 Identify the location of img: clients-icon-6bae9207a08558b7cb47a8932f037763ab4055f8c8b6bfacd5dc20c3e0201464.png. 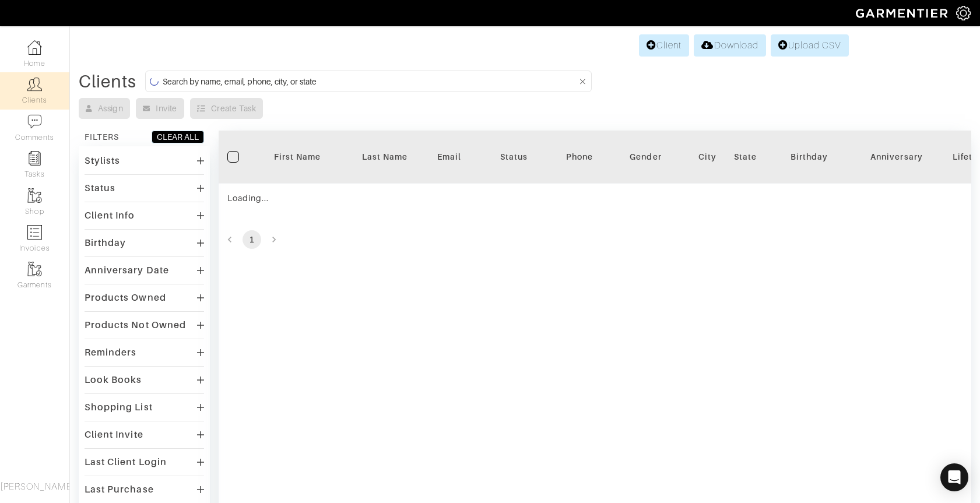
(35, 84).